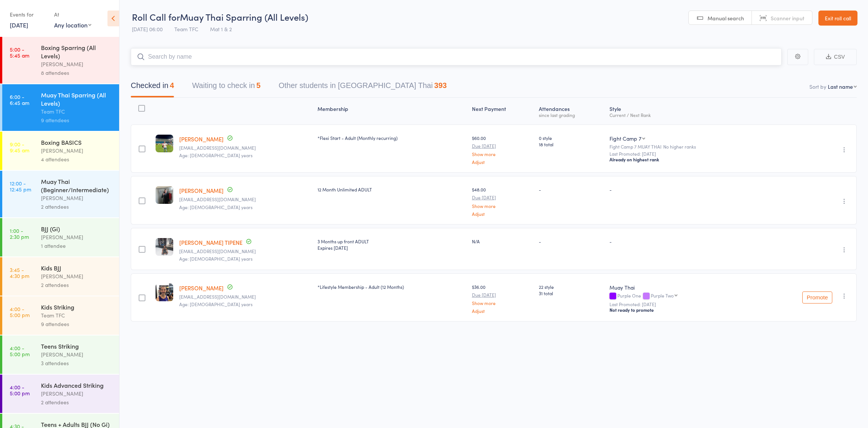 Image resolution: width=868 pixels, height=428 pixels. Describe the element at coordinates (172, 85) in the screenshot. I see `div: 4` at that location.